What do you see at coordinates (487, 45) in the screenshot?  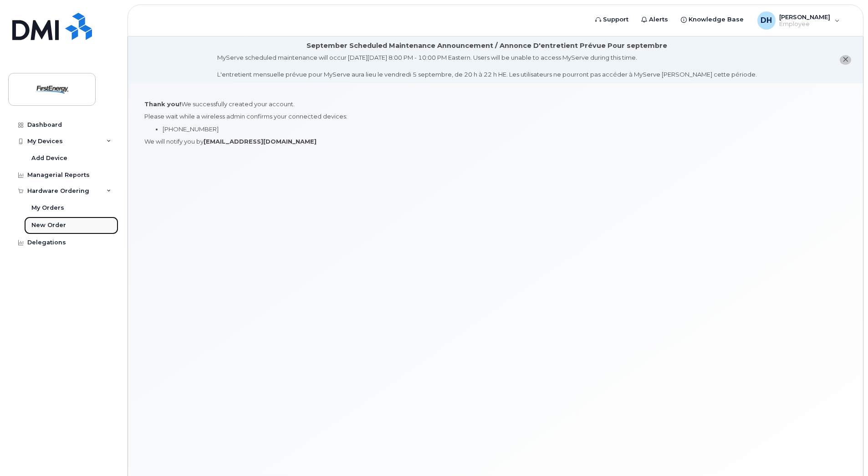 I see `div: September Scheduled Maintenance Announcement / Annonce D'entretient Prévue Pour septembre` at bounding box center [487, 45].